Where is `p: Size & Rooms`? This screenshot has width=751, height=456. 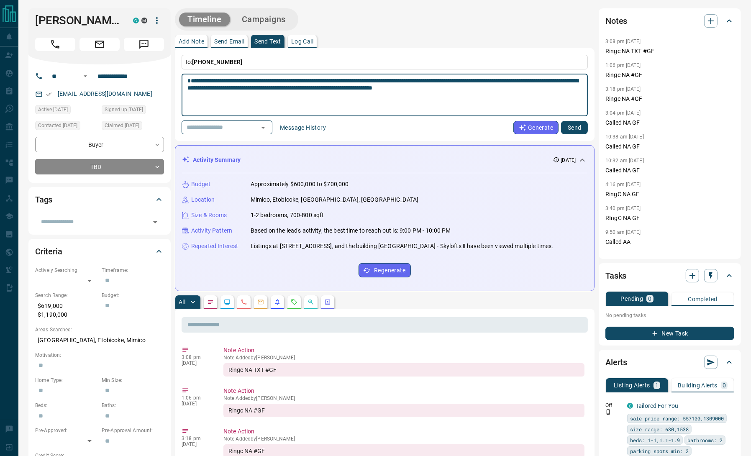 p: Size & Rooms is located at coordinates (209, 215).